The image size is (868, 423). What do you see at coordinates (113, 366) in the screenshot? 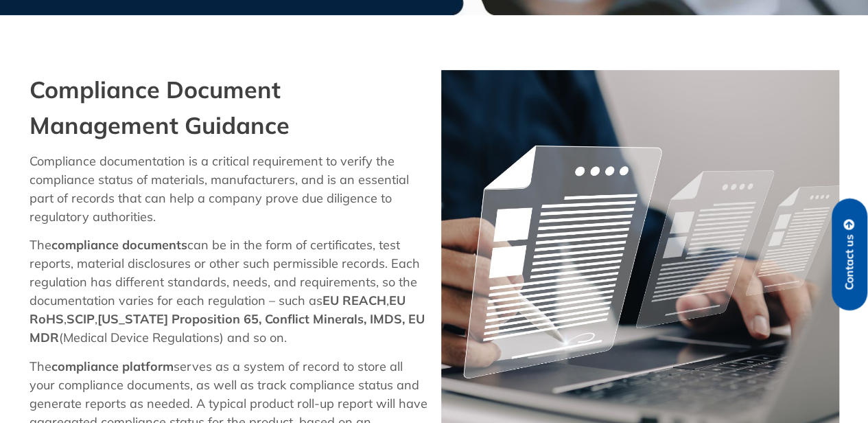
I see `b: compliance platform` at bounding box center [113, 366].